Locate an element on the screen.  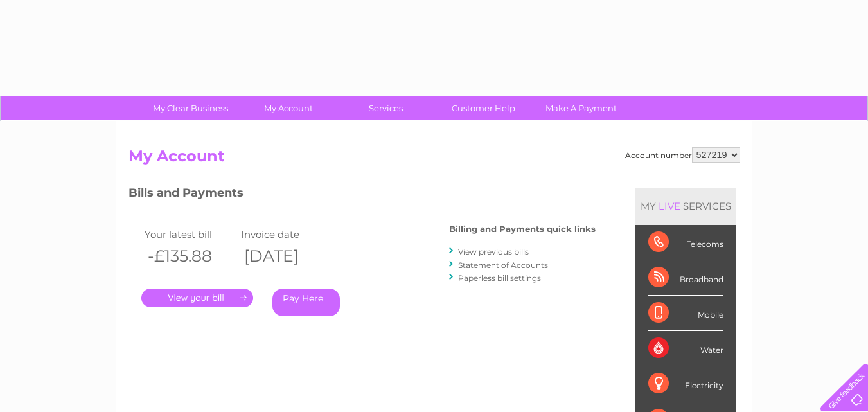
div: MY SERVICES is located at coordinates (685, 205).